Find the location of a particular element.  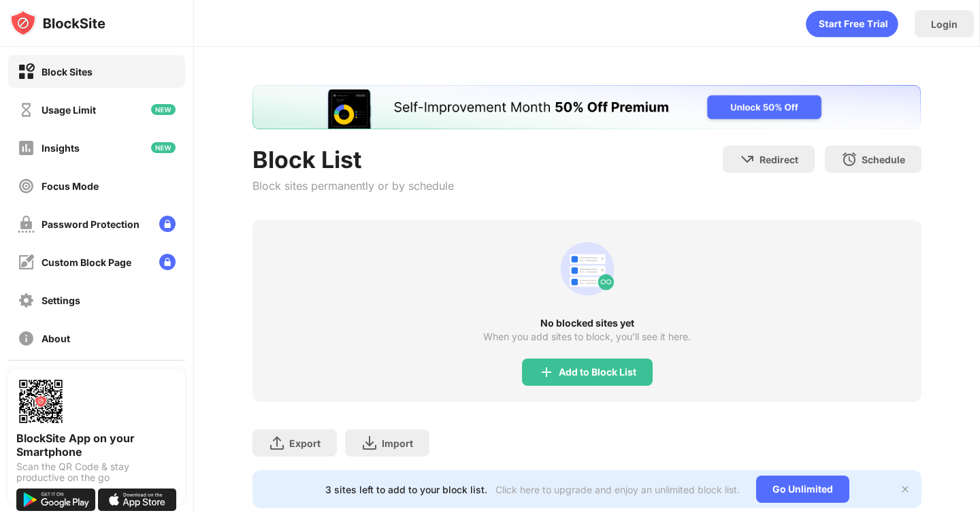

div: Click here to upgrade and enjoy an unlimited block list. is located at coordinates (617, 489).